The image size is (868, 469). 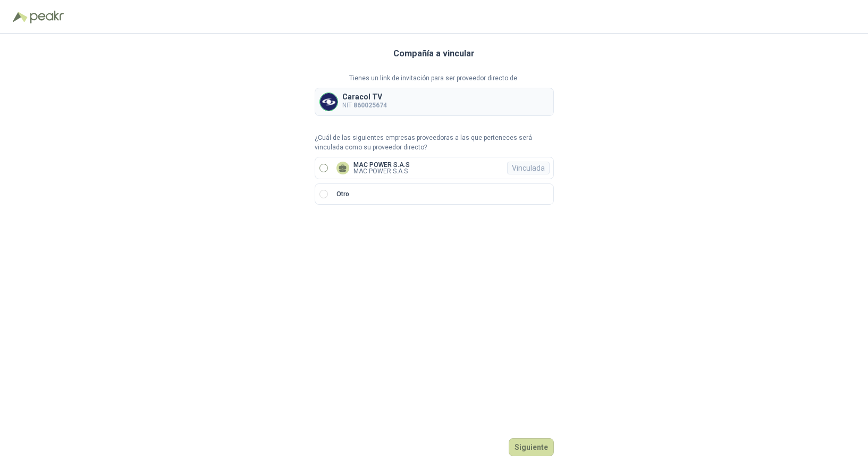 I want to click on img: Peakr, so click(x=47, y=17).